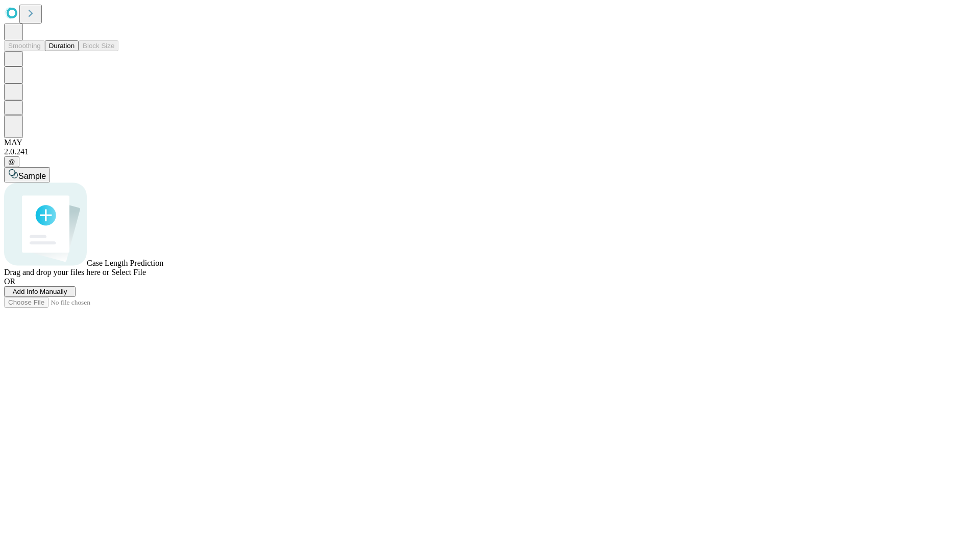 The width and height of the screenshot is (980, 552). What do you see at coordinates (99, 46) in the screenshot?
I see `button: Block Size` at bounding box center [99, 46].